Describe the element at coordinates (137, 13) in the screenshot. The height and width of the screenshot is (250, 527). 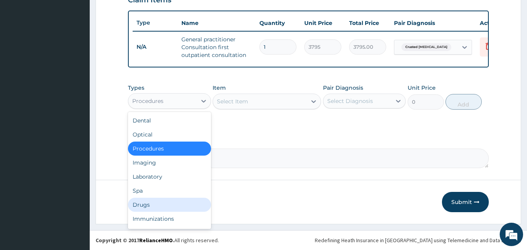
I see `div: Minimize live chat window` at that location.